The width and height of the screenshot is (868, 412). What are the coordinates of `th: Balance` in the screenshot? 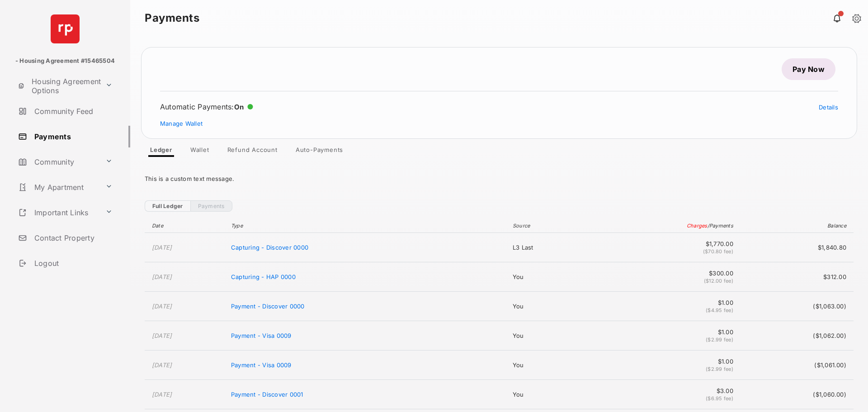 It's located at (796, 226).